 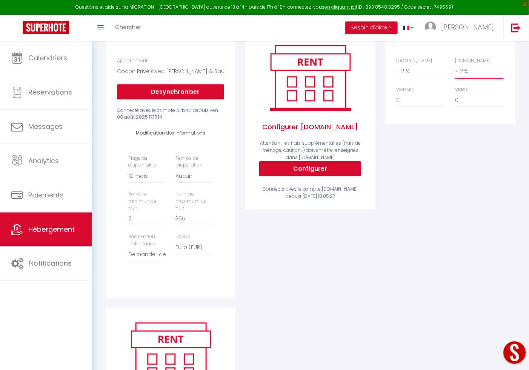 I want to click on span: Chercher, so click(x=128, y=27).